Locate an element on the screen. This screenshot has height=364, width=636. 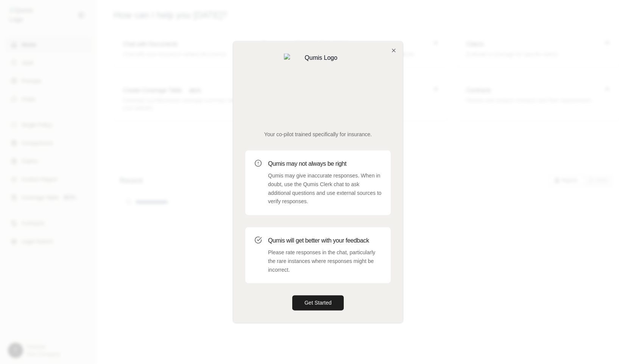
button: Get Started is located at coordinates (318, 303).